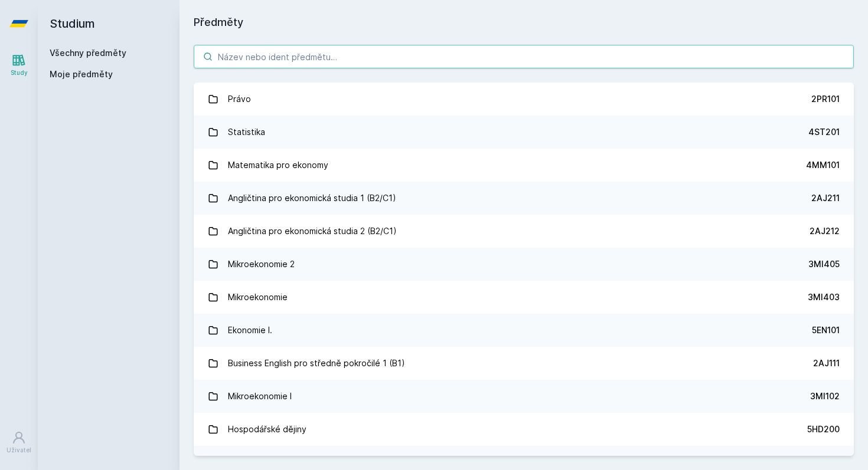 This screenshot has width=868, height=470. What do you see at coordinates (823, 429) in the screenshot?
I see `div: 5HD200` at bounding box center [823, 429].